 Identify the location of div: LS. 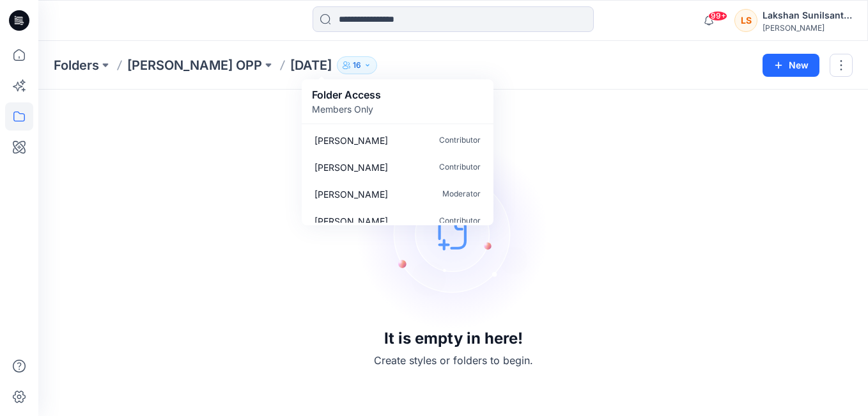
(746, 20).